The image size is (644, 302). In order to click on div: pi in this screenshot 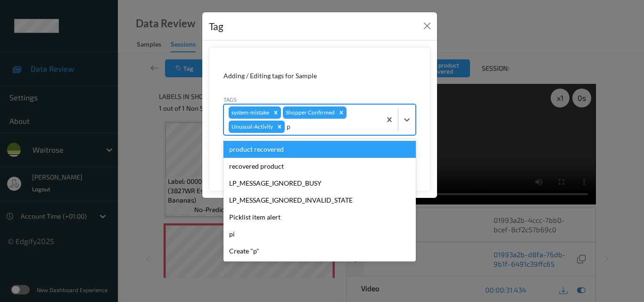, I will do `click(320, 234)`.